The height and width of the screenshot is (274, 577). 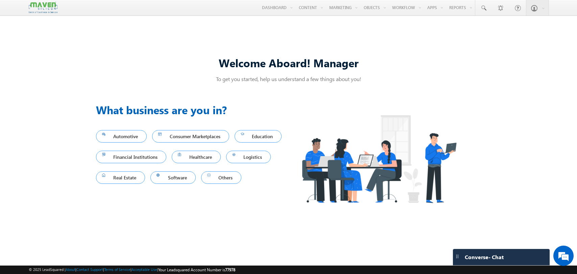 I want to click on span: Converse - Chat, so click(x=484, y=257).